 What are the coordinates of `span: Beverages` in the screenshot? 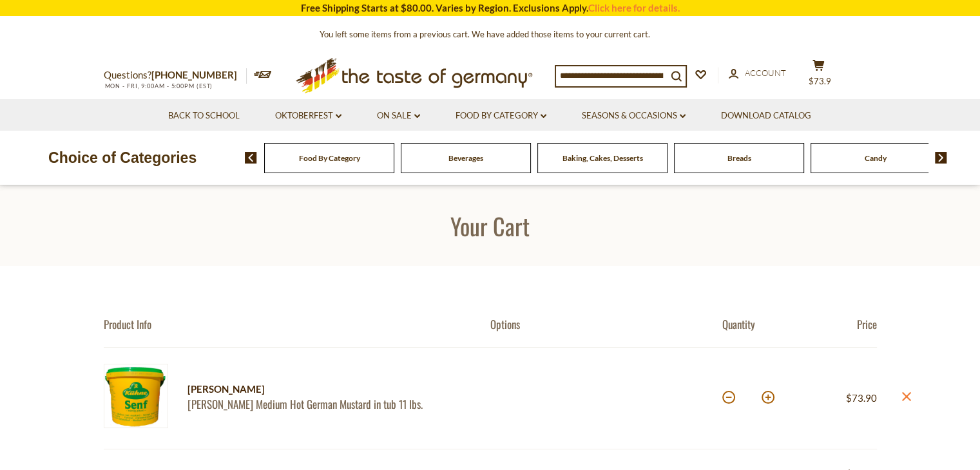 It's located at (466, 158).